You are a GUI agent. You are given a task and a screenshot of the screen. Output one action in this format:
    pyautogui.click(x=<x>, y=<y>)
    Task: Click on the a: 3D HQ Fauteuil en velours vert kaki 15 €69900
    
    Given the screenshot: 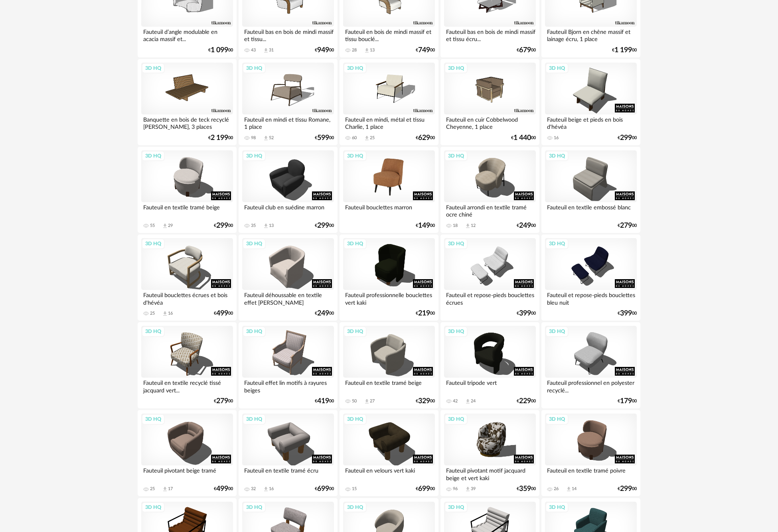 What is the action you would take?
    pyautogui.click(x=389, y=453)
    